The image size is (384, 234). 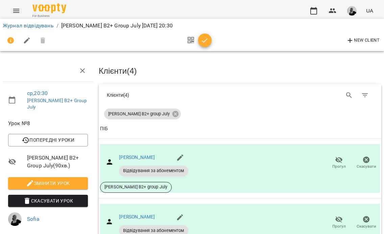 What do you see at coordinates (104, 129) in the screenshot?
I see `div: Sort` at bounding box center [104, 129].